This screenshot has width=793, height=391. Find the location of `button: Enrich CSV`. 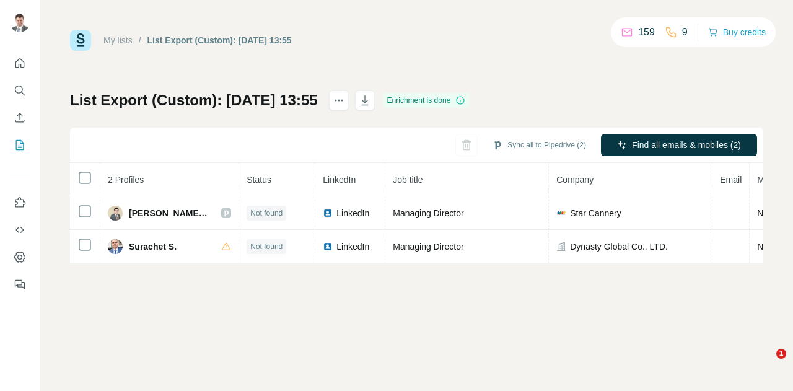

button: Enrich CSV is located at coordinates (20, 118).